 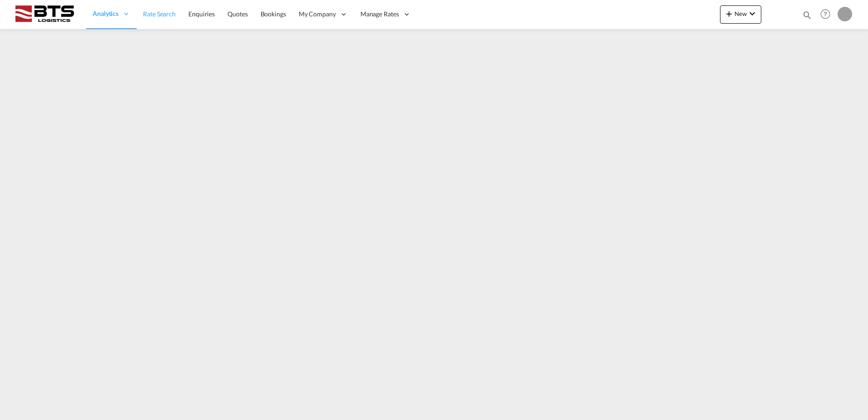 What do you see at coordinates (273, 14) in the screenshot?
I see `span: Bookings` at bounding box center [273, 14].